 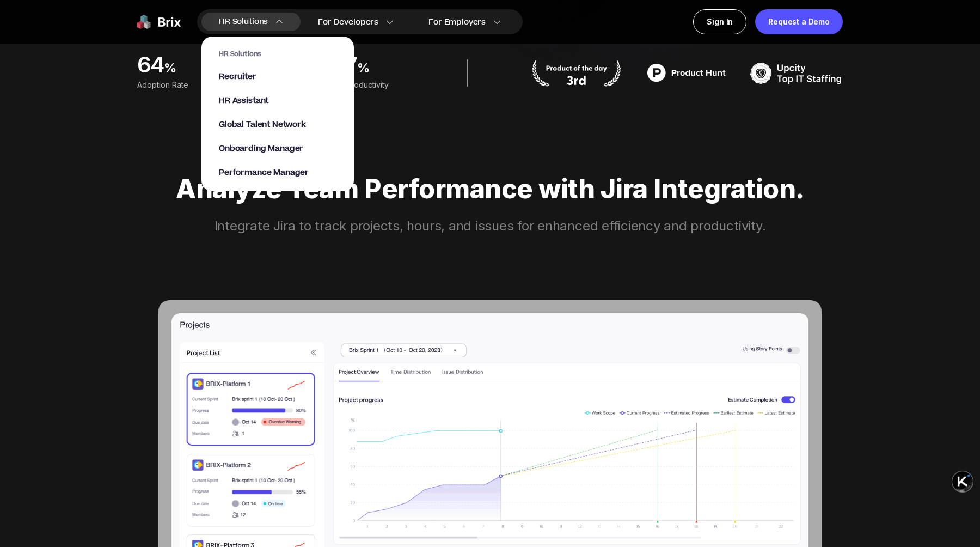 What do you see at coordinates (456, 22) in the screenshot?
I see `span: For Employers` at bounding box center [456, 22].